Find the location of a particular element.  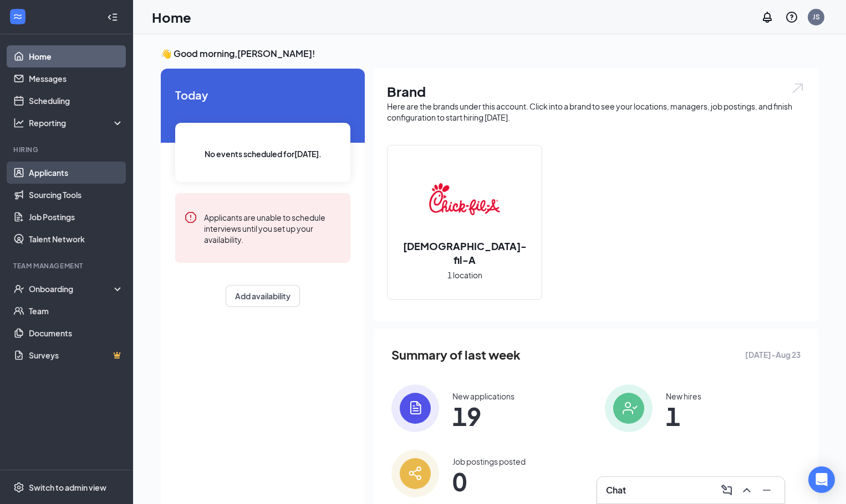

a: Talent Network is located at coordinates (76, 239).